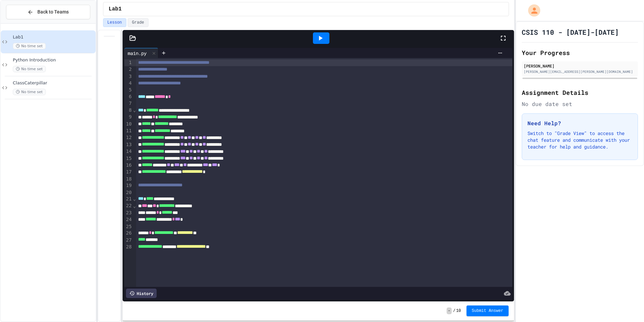 Image resolution: width=644 pixels, height=322 pixels. I want to click on div: 3, so click(129, 76).